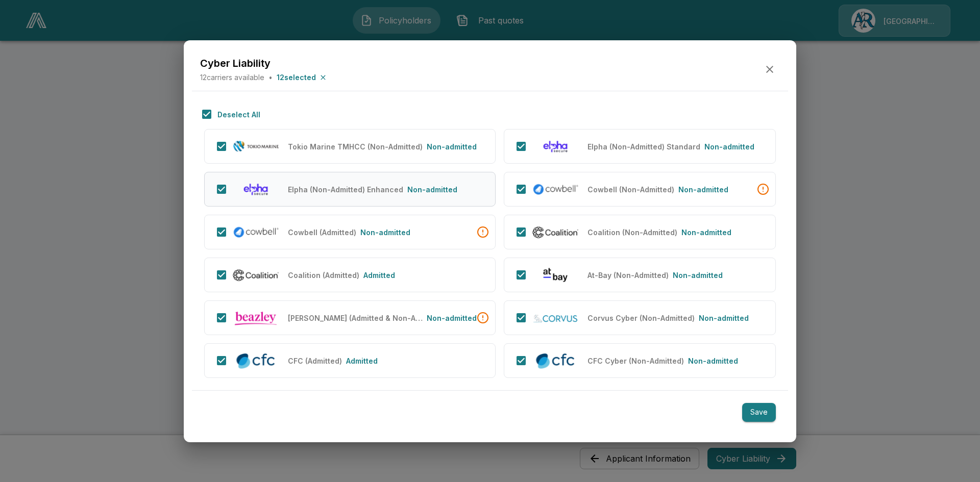 The width and height of the screenshot is (980, 482). Describe the element at coordinates (555, 317) in the screenshot. I see `img: Corvus Cyber (Non-Admitted)` at that location.